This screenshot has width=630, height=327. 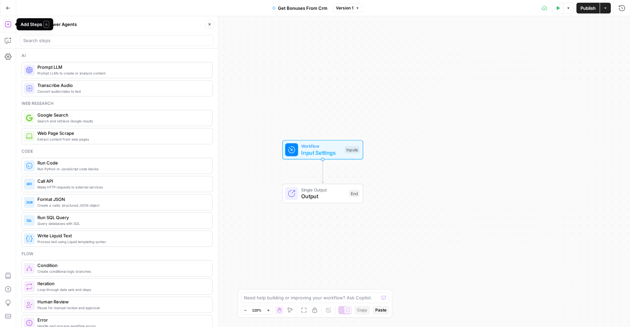 What do you see at coordinates (122, 223) in the screenshot?
I see `span: Query databases with SQL` at bounding box center [122, 223].